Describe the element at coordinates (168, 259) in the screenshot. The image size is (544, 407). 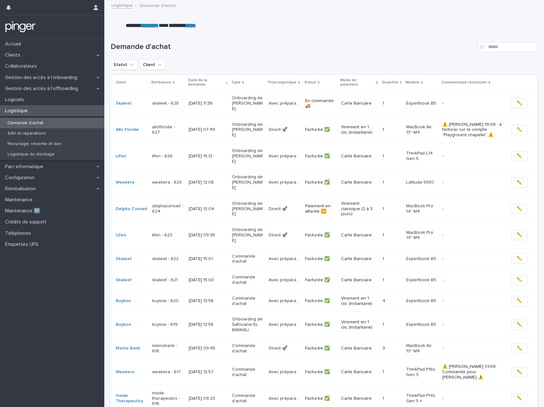
I see `p: skaleet - 622` at that location.